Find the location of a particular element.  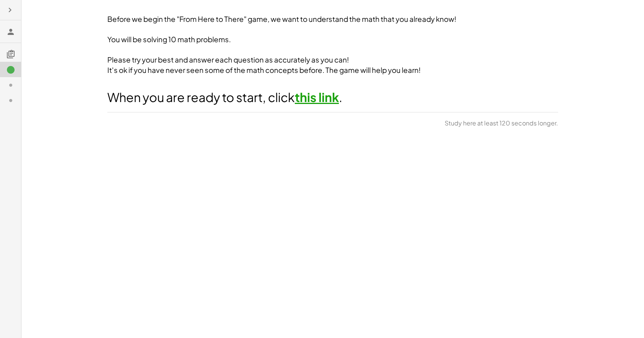

i: Task finished. is located at coordinates (11, 70).